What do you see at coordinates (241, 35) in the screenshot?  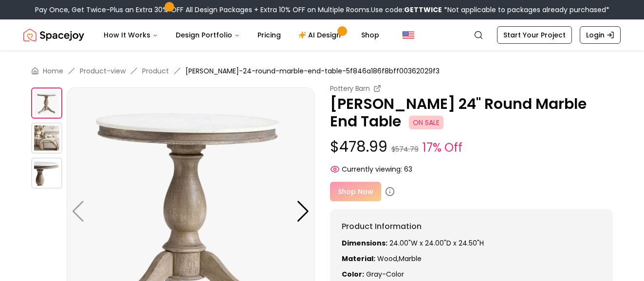 I see `nav: Main` at bounding box center [241, 35].